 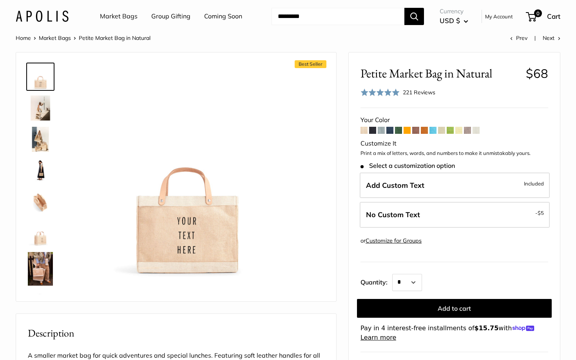 I want to click on span: USD $, so click(x=450, y=20).